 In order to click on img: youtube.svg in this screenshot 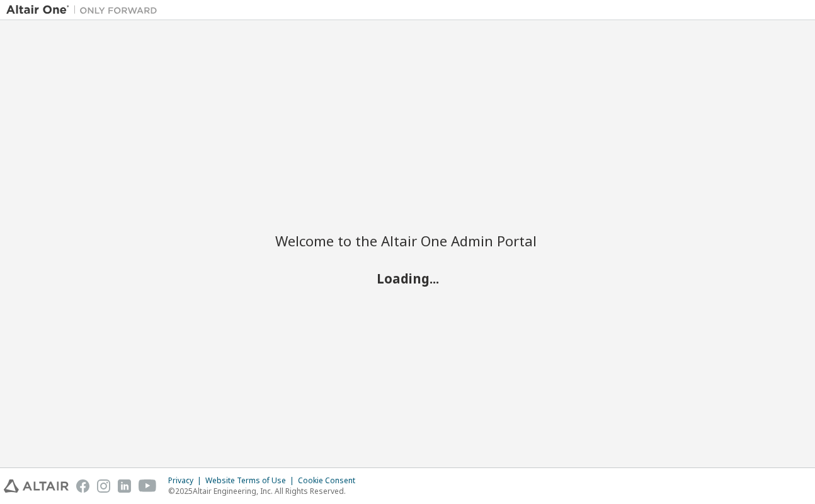, I will do `click(148, 486)`.